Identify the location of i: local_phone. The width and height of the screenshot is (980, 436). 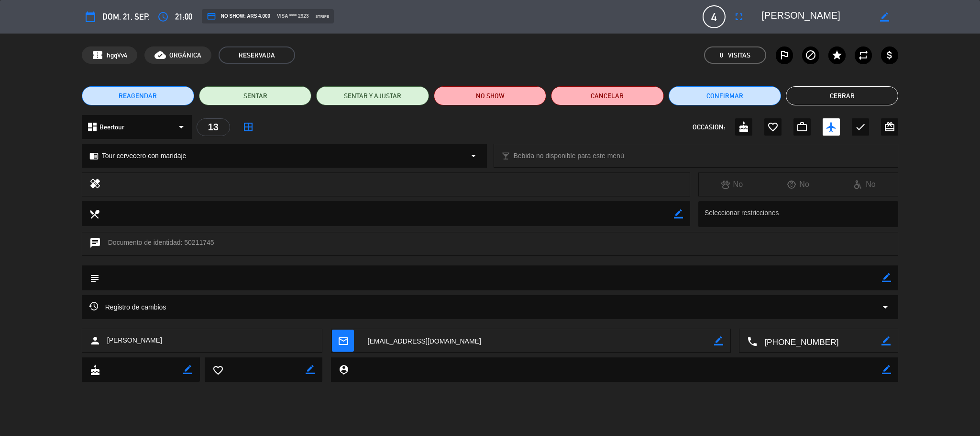
(752, 341).